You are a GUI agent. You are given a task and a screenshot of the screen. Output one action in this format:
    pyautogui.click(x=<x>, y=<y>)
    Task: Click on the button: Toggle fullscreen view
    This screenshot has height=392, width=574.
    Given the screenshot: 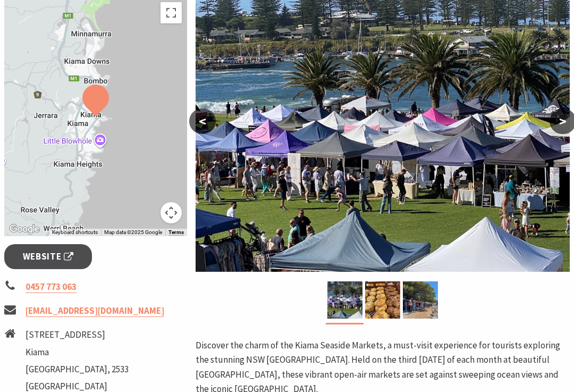 What is the action you would take?
    pyautogui.click(x=171, y=13)
    